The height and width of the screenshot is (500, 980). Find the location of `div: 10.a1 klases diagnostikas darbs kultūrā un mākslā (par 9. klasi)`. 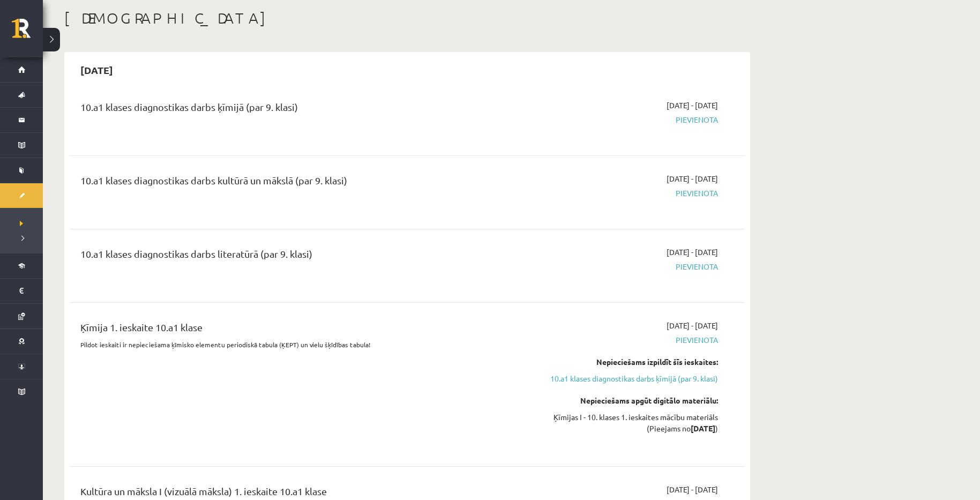

div: 10.a1 klases diagnostikas darbs kultūrā un mākslā (par 9. klasi) is located at coordinates (290, 183).